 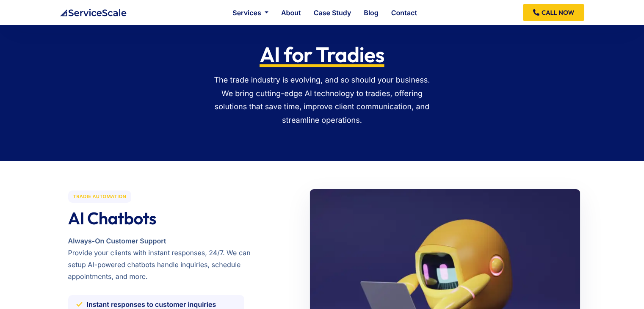 I want to click on a: Case Study, so click(x=333, y=13).